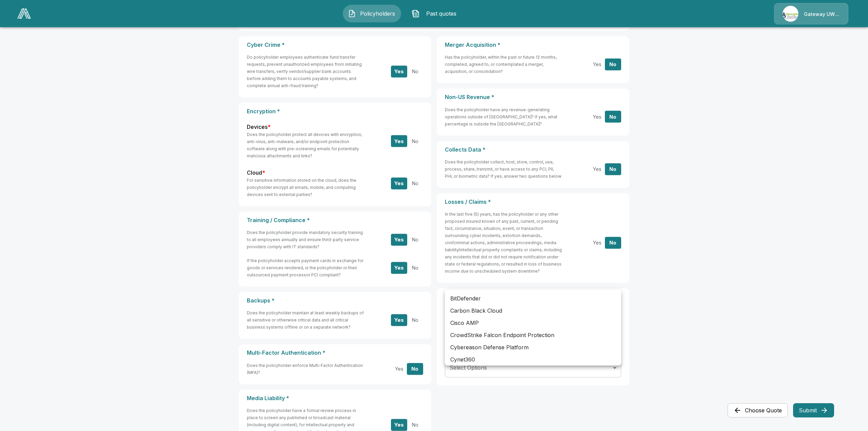 Image resolution: width=868 pixels, height=431 pixels. What do you see at coordinates (532, 298) in the screenshot?
I see `li: BitDefender` at bounding box center [532, 298].